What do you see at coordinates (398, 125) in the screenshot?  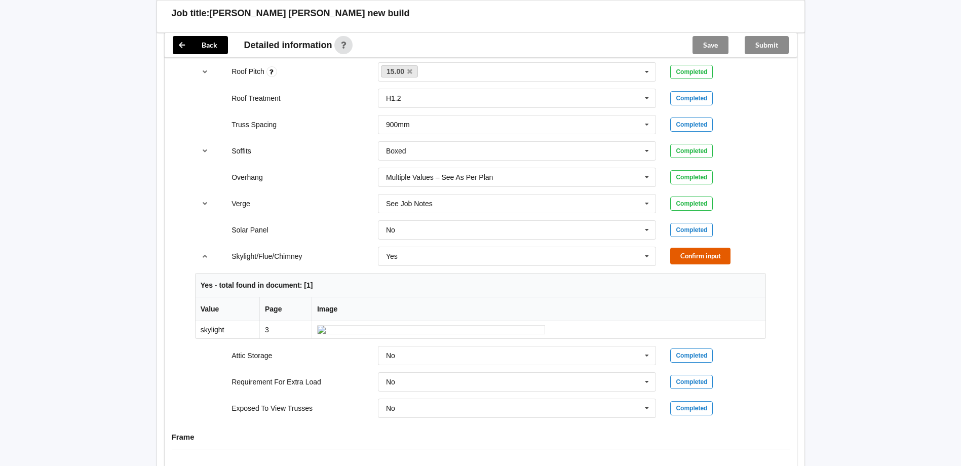 I see `div: 900mm` at bounding box center [398, 125].